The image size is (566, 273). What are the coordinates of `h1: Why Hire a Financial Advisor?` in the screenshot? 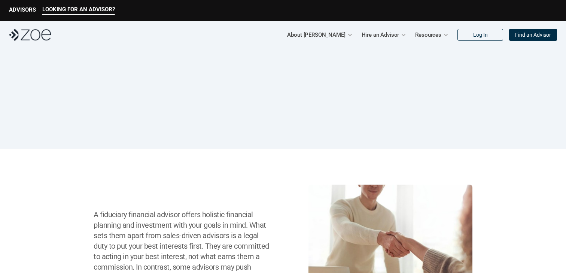 It's located at (283, 98).